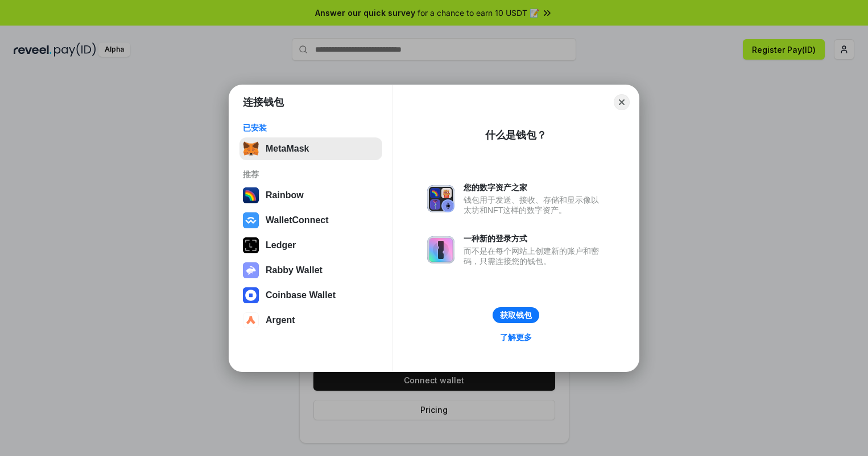 This screenshot has height=456, width=868. Describe the element at coordinates (294, 271) in the screenshot. I see `div: Rabby Wallet` at that location.